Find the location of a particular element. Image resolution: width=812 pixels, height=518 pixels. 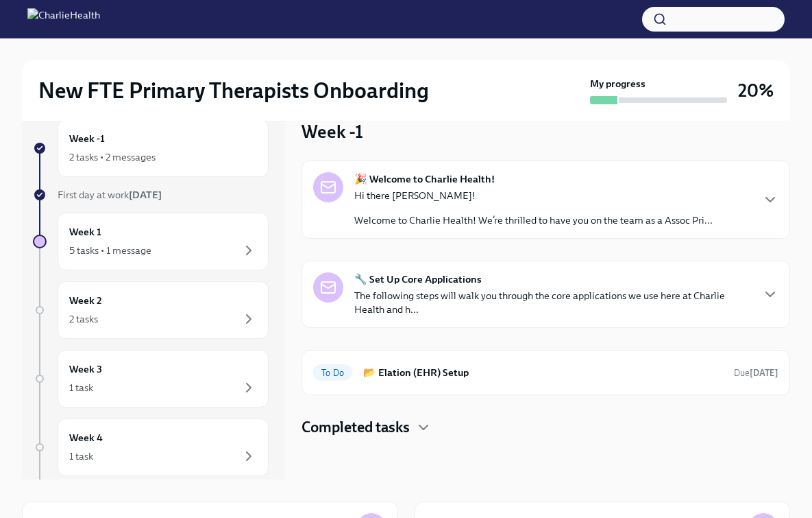

a: Week 15 tasks • 1 message is located at coordinates (151, 242).